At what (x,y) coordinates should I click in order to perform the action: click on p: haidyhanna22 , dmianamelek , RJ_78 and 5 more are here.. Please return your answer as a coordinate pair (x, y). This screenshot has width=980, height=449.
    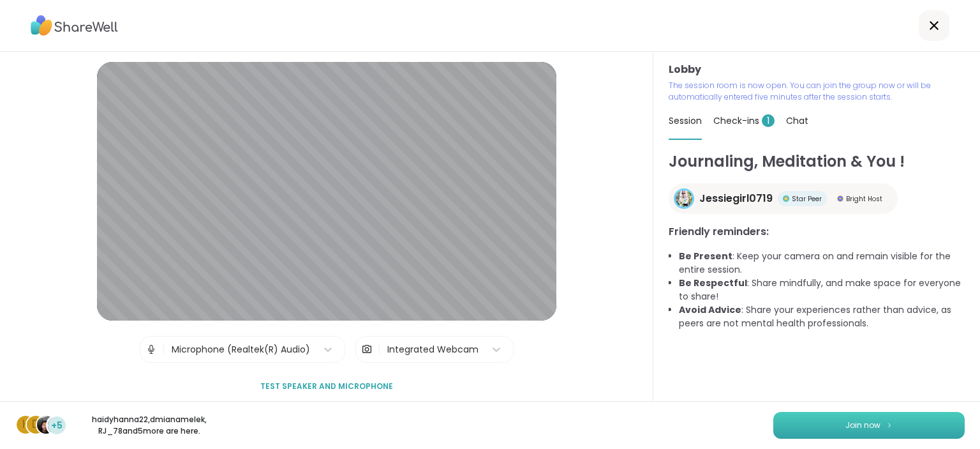
    Looking at the image, I should click on (149, 425).